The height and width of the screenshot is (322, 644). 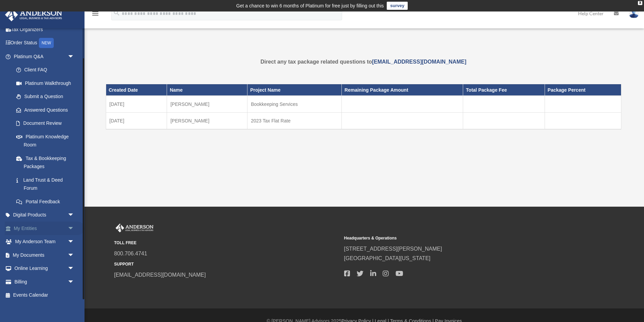 I want to click on a: Platinum Knowledge Room, so click(x=47, y=141).